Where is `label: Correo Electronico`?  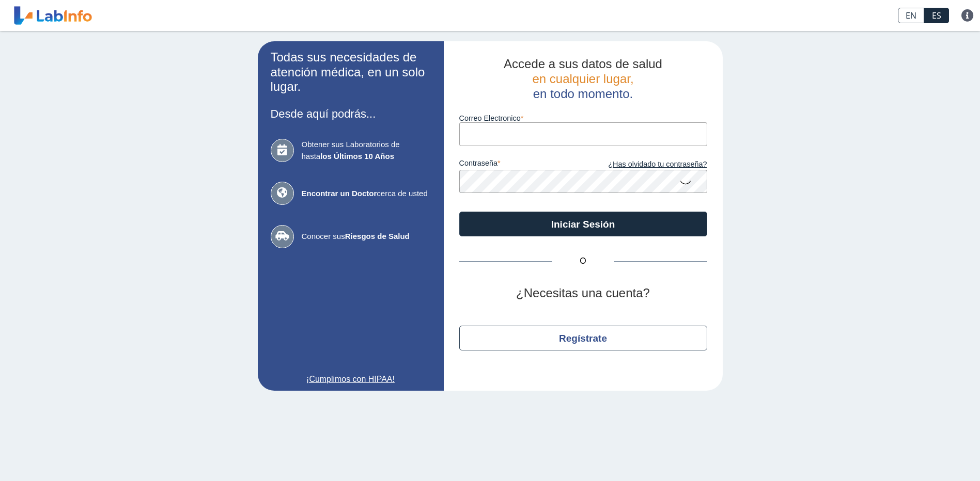 label: Correo Electronico is located at coordinates (584, 118).